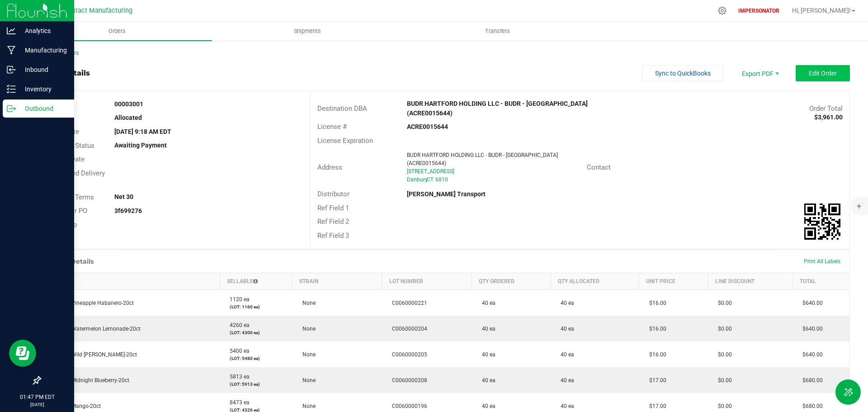 The height and width of the screenshot is (412, 868). I want to click on th: Strain, so click(337, 281).